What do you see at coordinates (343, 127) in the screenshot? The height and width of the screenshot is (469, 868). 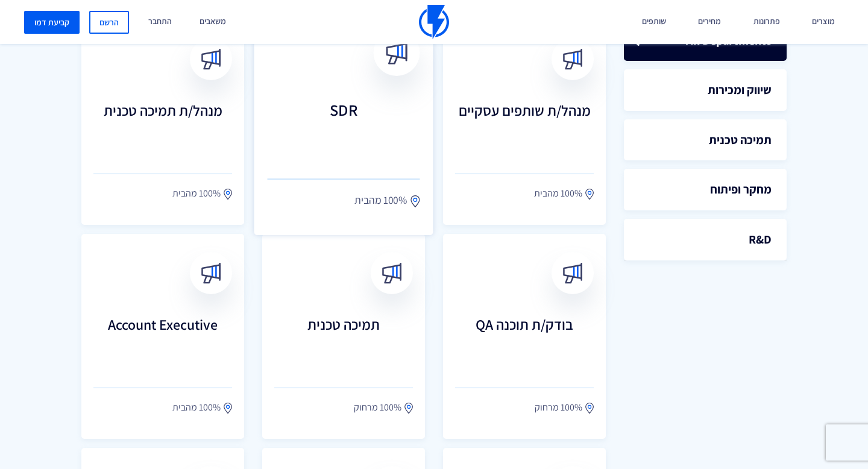 I see `h3: SDR` at bounding box center [343, 127].